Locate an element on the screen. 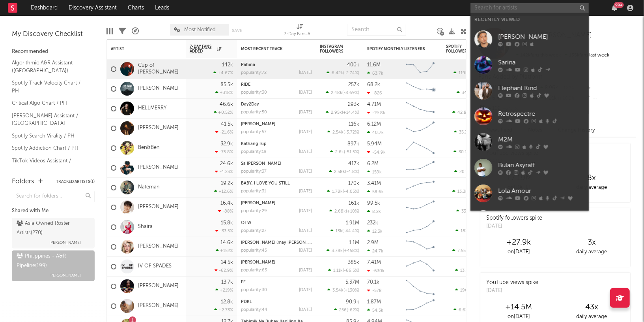 Image resolution: width=644 pixels, height=322 pixels. span: +10 % is located at coordinates (353, 211).